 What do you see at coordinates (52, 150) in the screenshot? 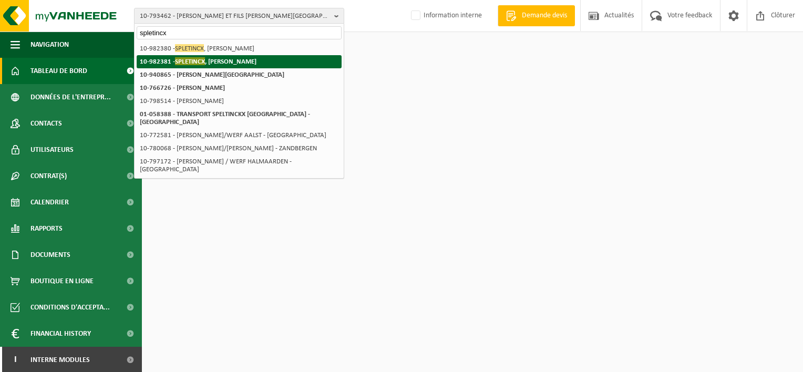
I see `span: Utilisateurs` at bounding box center [52, 150].